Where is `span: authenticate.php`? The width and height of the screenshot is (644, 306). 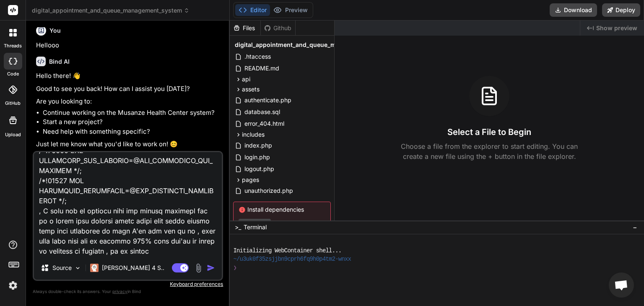
span: authenticate.php is located at coordinates (268, 100).